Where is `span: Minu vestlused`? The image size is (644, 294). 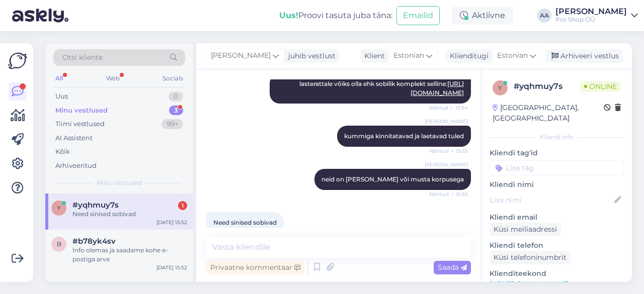
span: Minu vestlused is located at coordinates (119, 183).